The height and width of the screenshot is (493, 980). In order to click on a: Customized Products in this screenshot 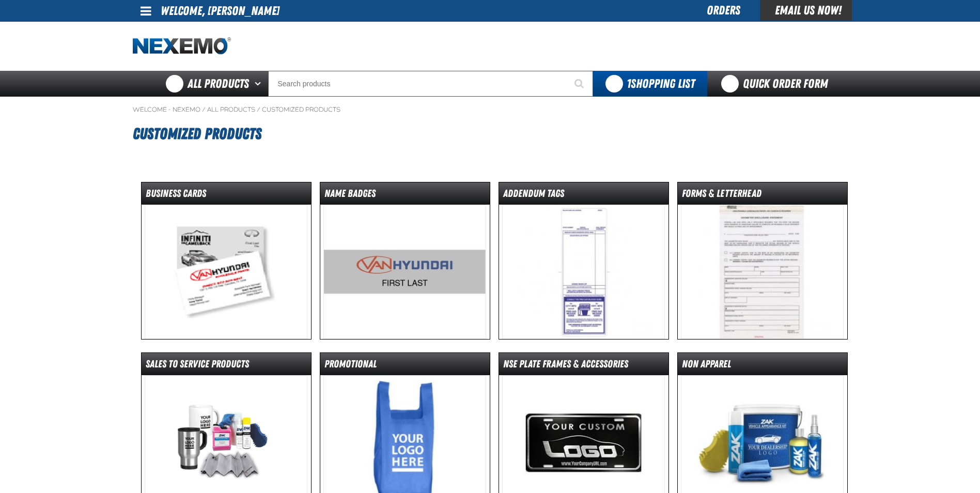, I will do `click(301, 110)`.